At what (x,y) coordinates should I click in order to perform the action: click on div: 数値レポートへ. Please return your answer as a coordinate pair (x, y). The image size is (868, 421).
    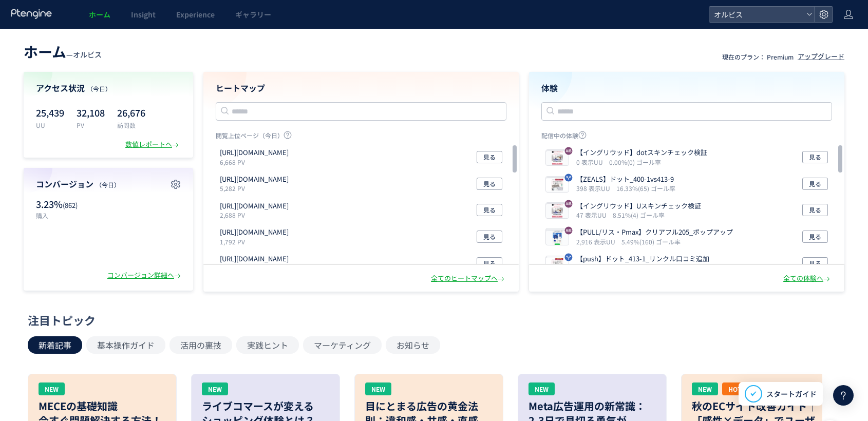
    Looking at the image, I should click on (153, 144).